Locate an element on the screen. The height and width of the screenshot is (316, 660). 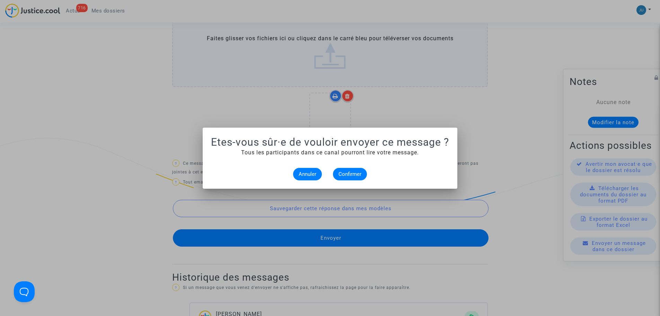
span: Annuler is located at coordinates (307, 174).